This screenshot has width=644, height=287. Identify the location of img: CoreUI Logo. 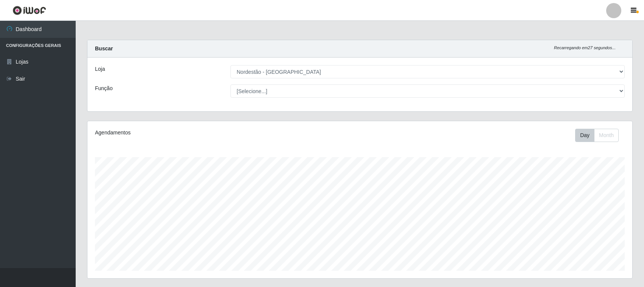
(29, 10).